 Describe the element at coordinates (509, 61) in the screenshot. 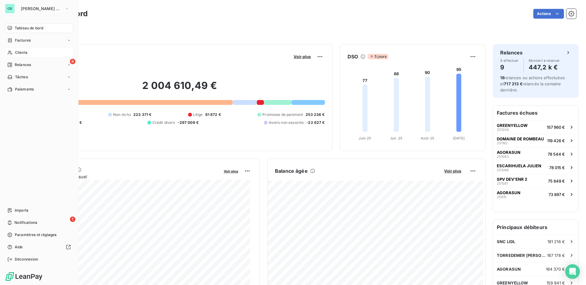

I see `span: À effectuer` at that location.